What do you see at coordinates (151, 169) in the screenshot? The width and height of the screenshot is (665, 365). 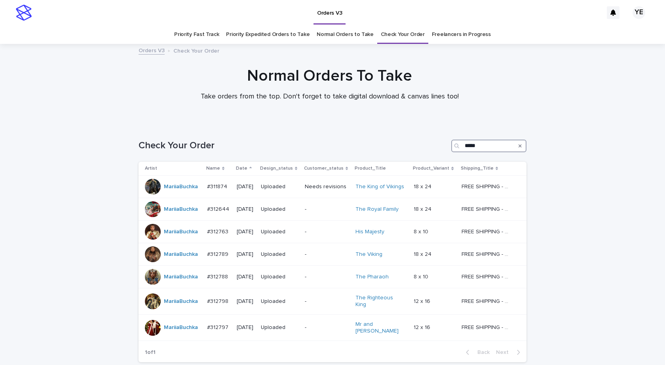 I see `p: Artist` at bounding box center [151, 169].